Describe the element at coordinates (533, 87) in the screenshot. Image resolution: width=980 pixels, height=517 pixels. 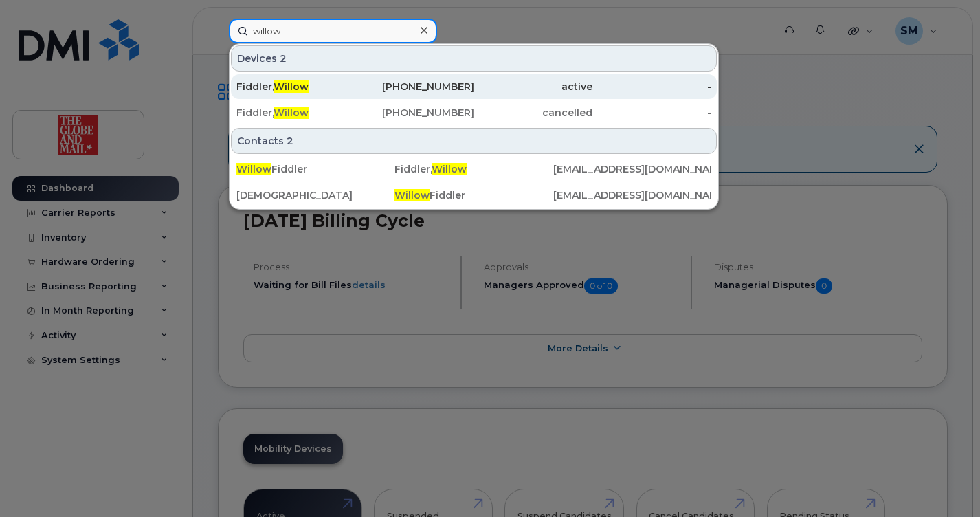
I see `div: active` at that location.